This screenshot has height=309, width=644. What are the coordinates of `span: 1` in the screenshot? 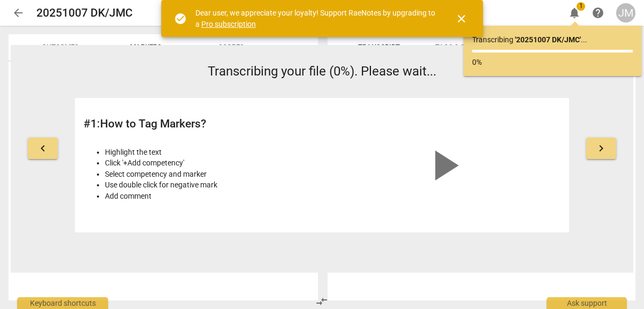 It's located at (581, 7).